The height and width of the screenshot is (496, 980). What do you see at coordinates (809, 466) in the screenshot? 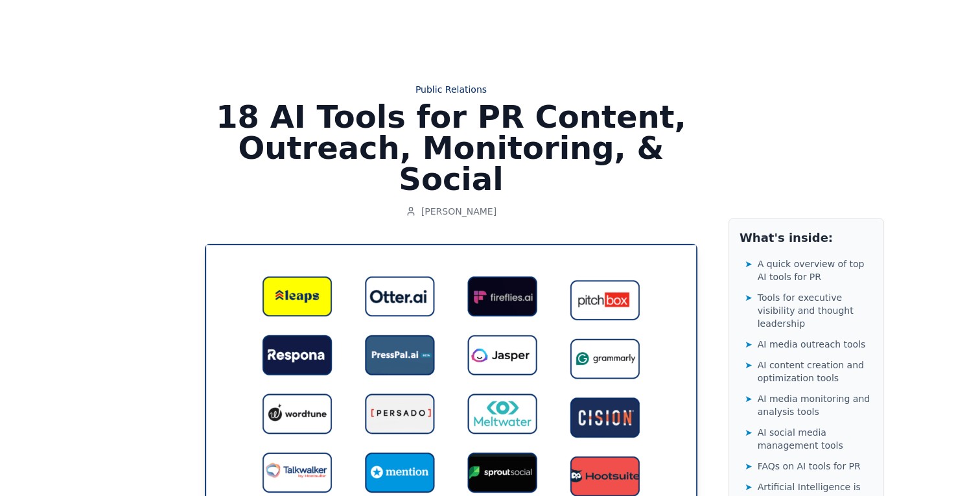
I see `span: FAQs on AI tools for PR` at bounding box center [809, 466].